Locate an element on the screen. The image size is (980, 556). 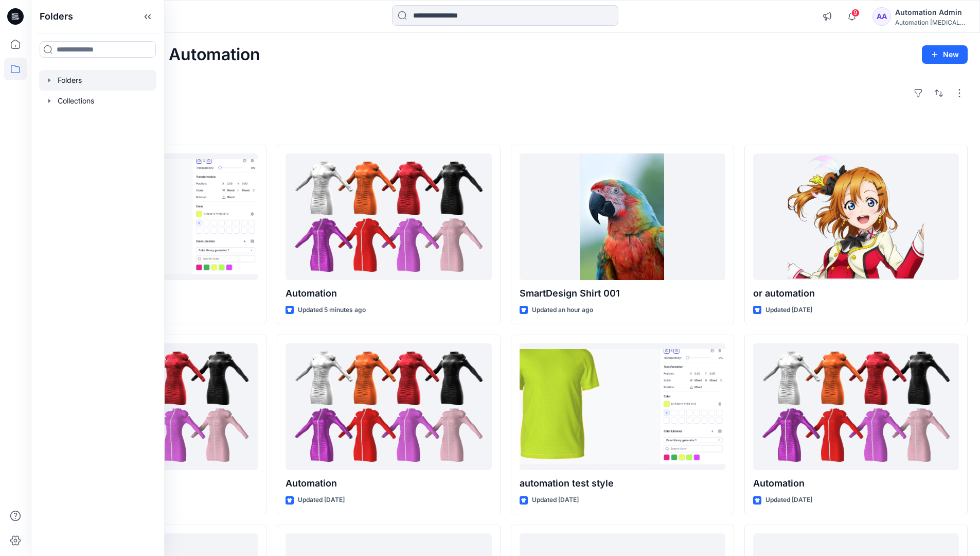
span: 9 is located at coordinates (855, 13).